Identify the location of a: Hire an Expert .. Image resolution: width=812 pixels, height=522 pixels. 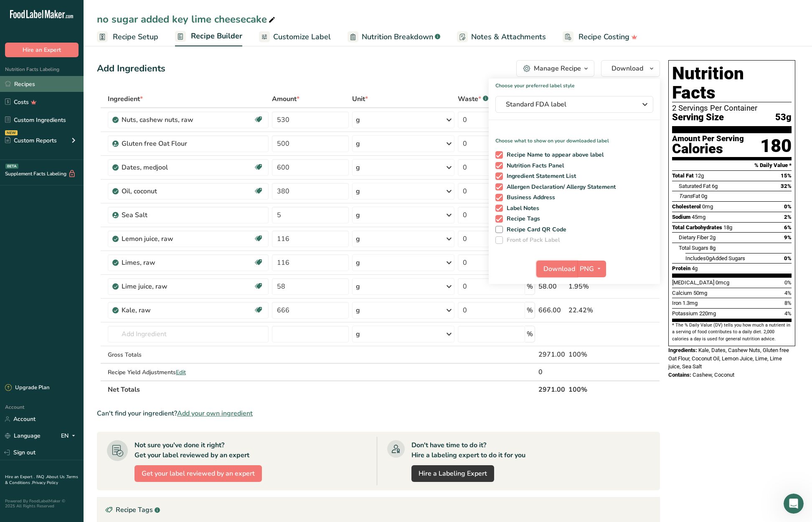
(19, 477).